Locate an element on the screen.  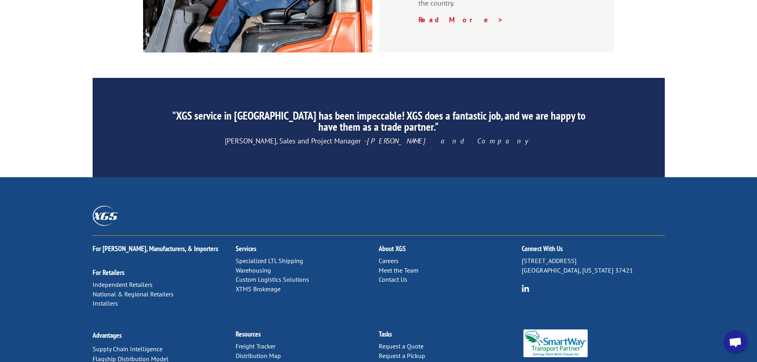
a: Contact Us is located at coordinates (393, 280).